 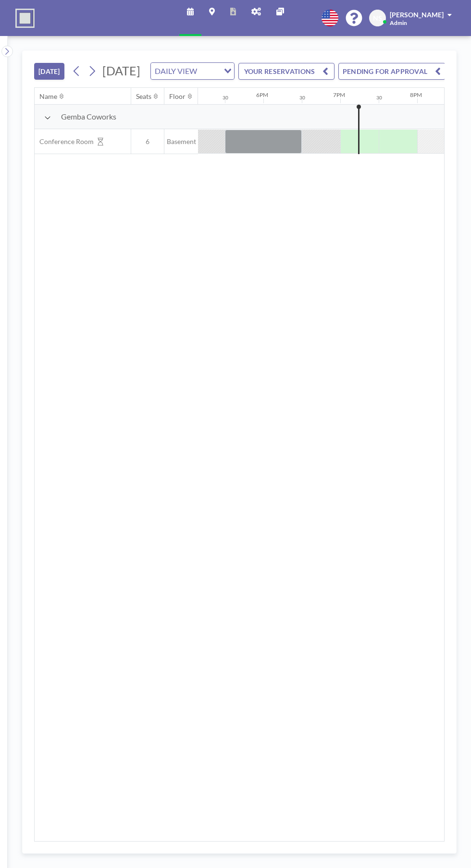 I want to click on button: PENDING FOR APPROVAL, so click(x=391, y=71).